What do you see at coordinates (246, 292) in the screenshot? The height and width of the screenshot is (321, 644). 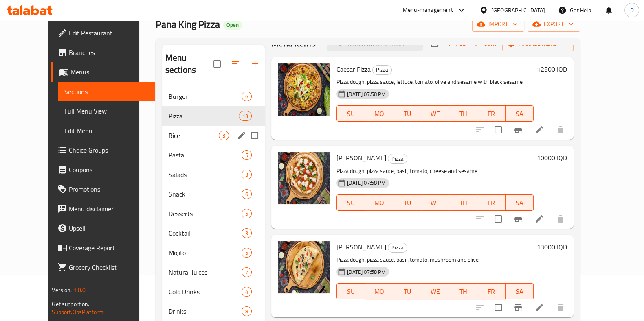 I see `span: 4` at bounding box center [246, 292].